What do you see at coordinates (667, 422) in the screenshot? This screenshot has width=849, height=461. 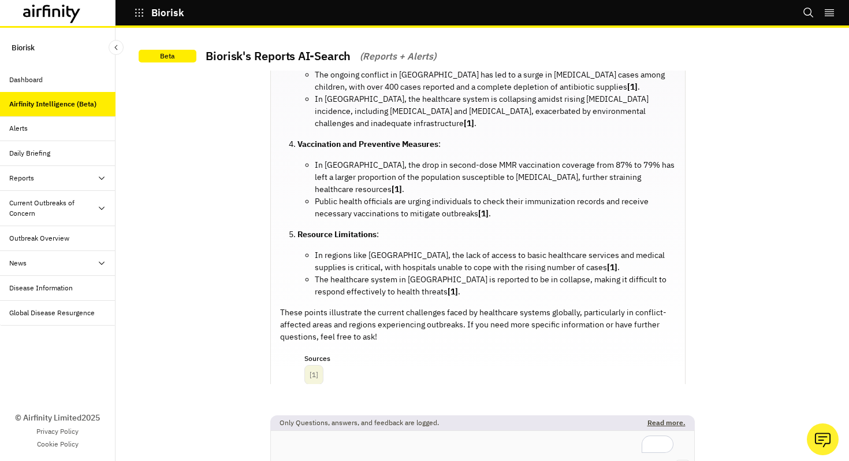 I see `p: Read more.` at bounding box center [667, 422].